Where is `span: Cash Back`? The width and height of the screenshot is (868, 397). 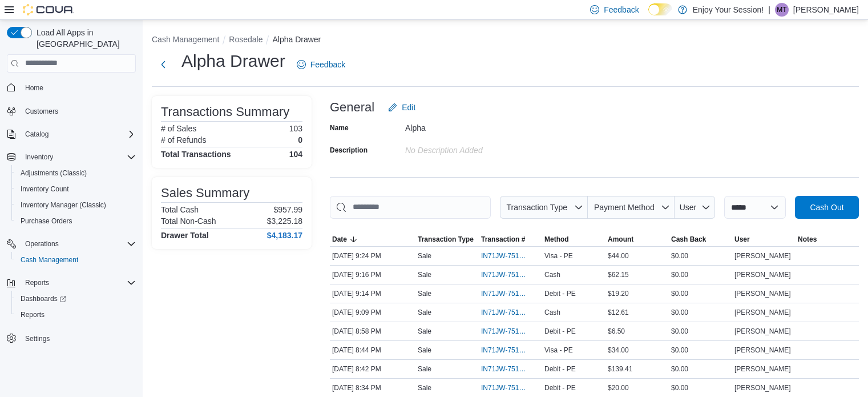 span: Cash Back is located at coordinates (688, 239).